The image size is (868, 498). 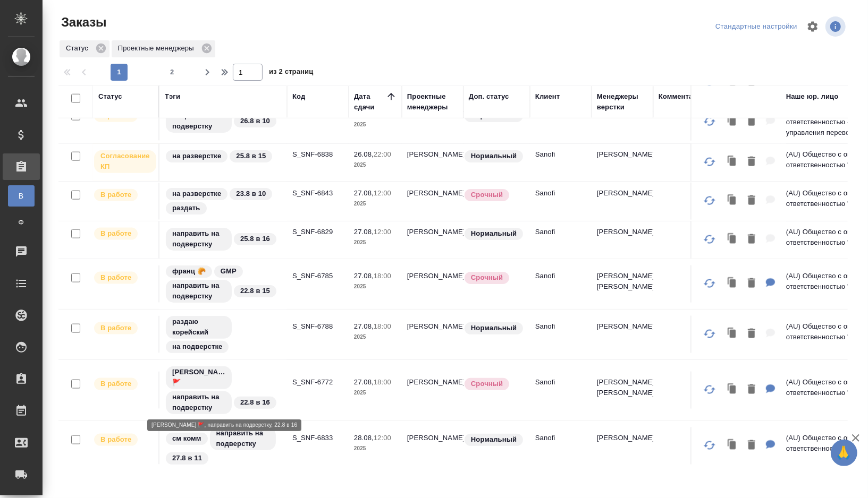 I want to click on div: Наше юр. лицо, so click(x=812, y=96).